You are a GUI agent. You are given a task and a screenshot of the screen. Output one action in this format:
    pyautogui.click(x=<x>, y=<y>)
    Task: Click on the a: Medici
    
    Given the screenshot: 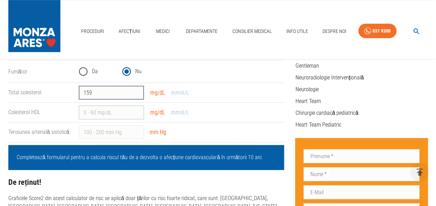 What is the action you would take?
    pyautogui.click(x=163, y=31)
    